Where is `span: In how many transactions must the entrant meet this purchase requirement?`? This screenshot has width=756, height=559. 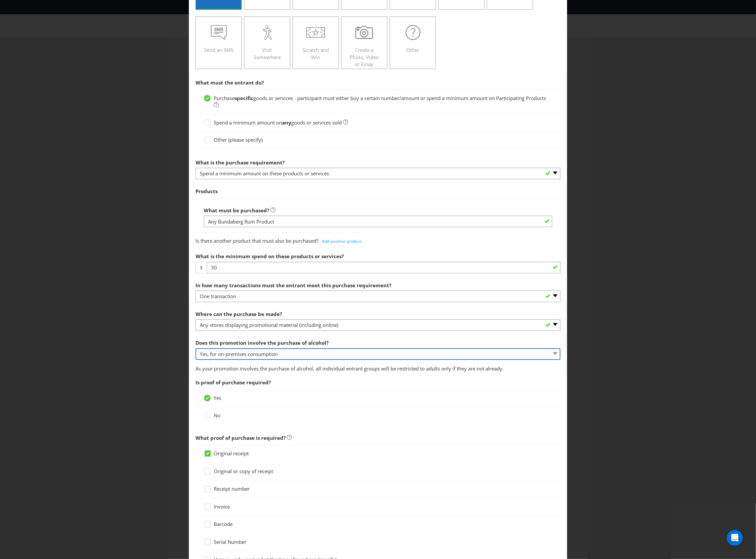 span: In how many transactions must the entrant meet this purchase requirement? is located at coordinates (293, 285).